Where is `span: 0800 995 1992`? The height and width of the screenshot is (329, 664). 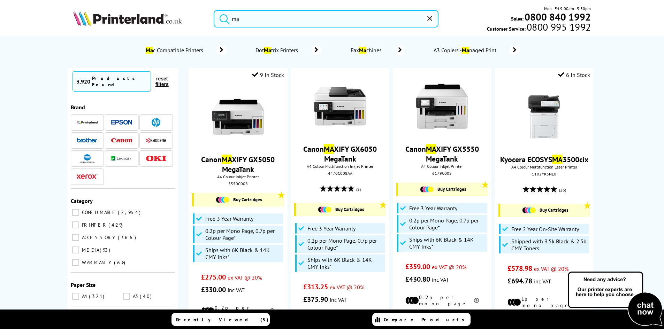
span: 0800 995 1992 is located at coordinates (558, 27).